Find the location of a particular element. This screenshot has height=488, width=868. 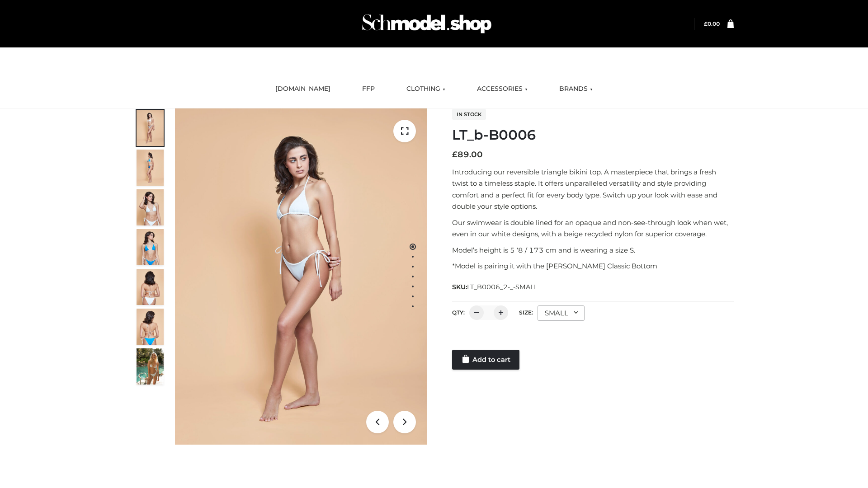

img: Arieltop_CloudNine_AzureSky2.jpg is located at coordinates (150, 366).